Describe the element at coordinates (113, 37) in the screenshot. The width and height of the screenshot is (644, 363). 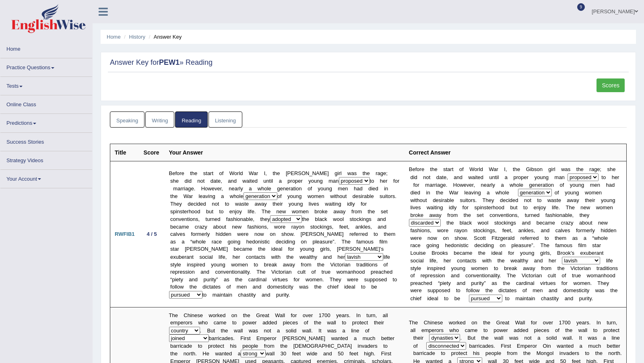
I see `a: Home` at that location.